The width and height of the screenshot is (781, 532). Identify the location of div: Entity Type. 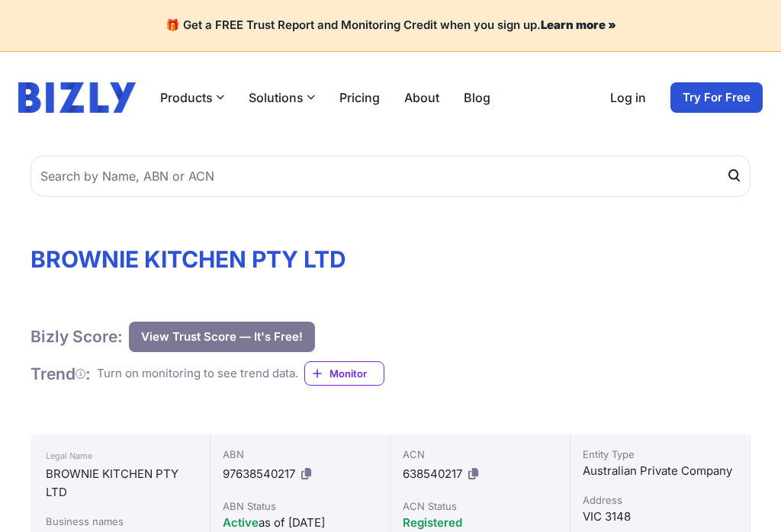
(660, 454).